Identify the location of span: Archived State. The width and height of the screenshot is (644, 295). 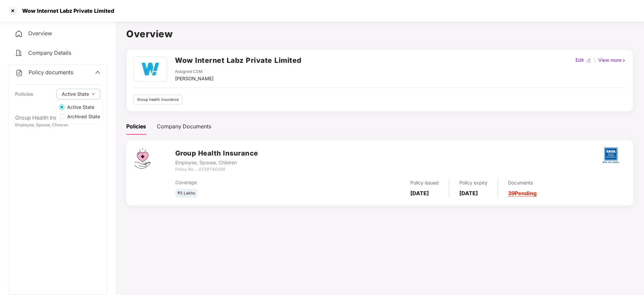
(84, 117).